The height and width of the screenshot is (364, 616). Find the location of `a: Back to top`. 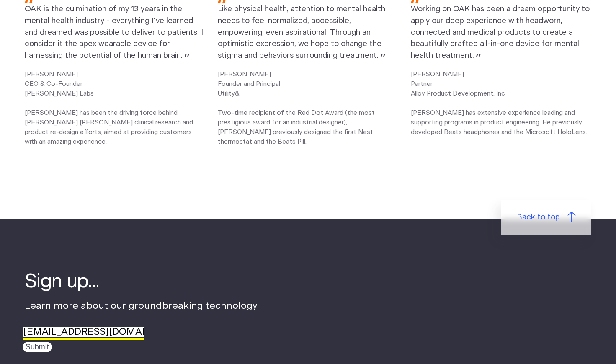

a: Back to top is located at coordinates (546, 218).